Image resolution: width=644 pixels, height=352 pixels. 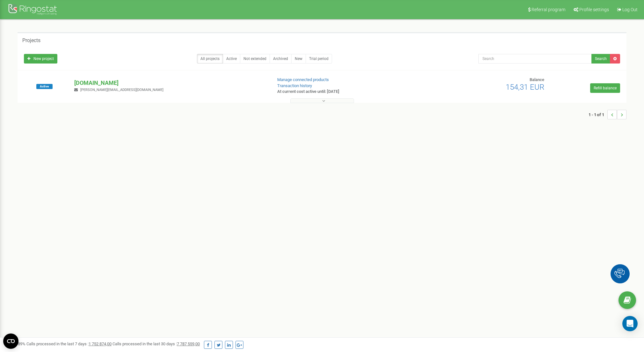 What do you see at coordinates (255, 59) in the screenshot?
I see `a: Not extended` at bounding box center [255, 59].